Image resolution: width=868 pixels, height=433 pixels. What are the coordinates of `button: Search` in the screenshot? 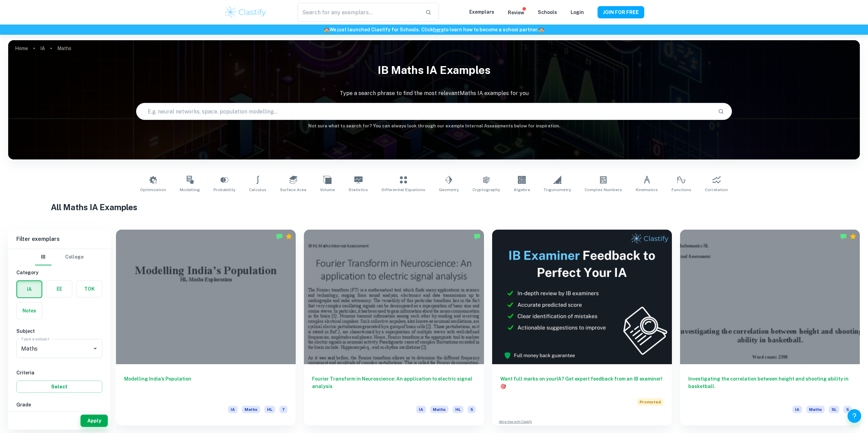 It's located at (721, 111).